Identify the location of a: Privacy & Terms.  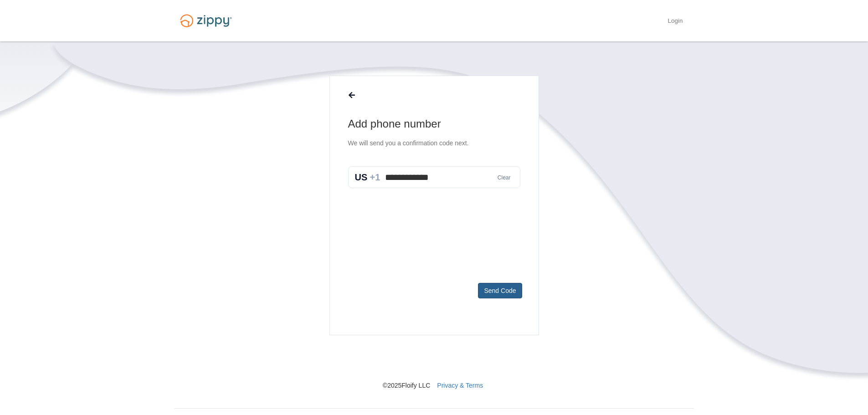
(460, 385).